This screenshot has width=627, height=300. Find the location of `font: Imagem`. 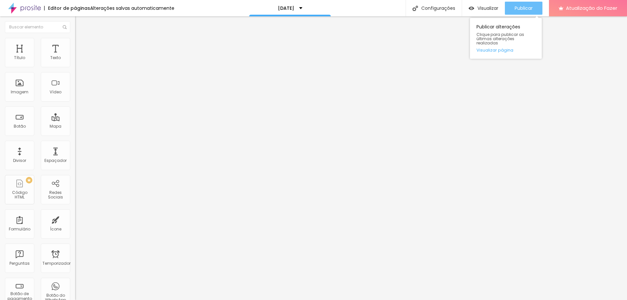

font: Imagem is located at coordinates (20, 92).